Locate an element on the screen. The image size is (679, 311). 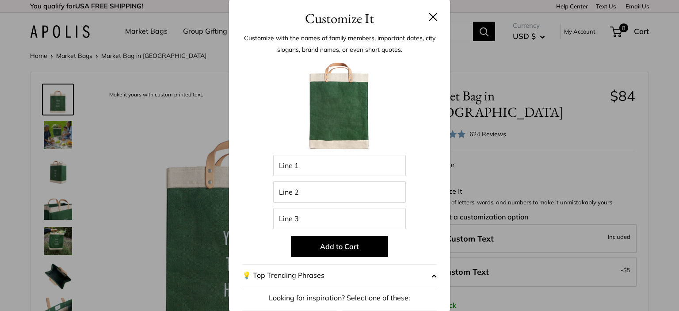
p: Customize with the names of family members, important dates, city slogans, brand names, or even s... is located at coordinates (340, 44).